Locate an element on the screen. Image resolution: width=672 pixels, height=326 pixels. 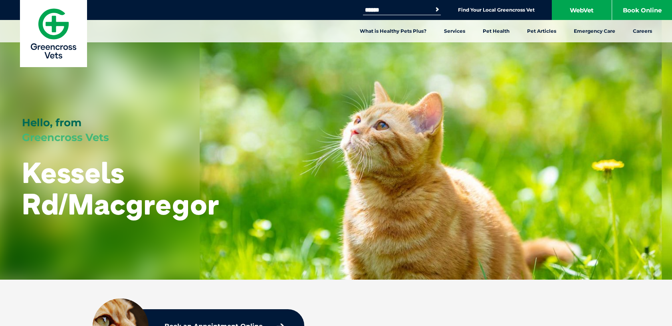
button: Search is located at coordinates (437, 10).